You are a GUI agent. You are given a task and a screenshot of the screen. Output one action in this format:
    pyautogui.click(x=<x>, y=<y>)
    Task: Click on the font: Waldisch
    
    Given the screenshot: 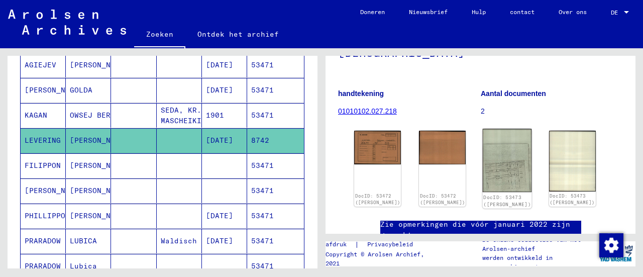 What is the action you would take?
    pyautogui.click(x=179, y=241)
    